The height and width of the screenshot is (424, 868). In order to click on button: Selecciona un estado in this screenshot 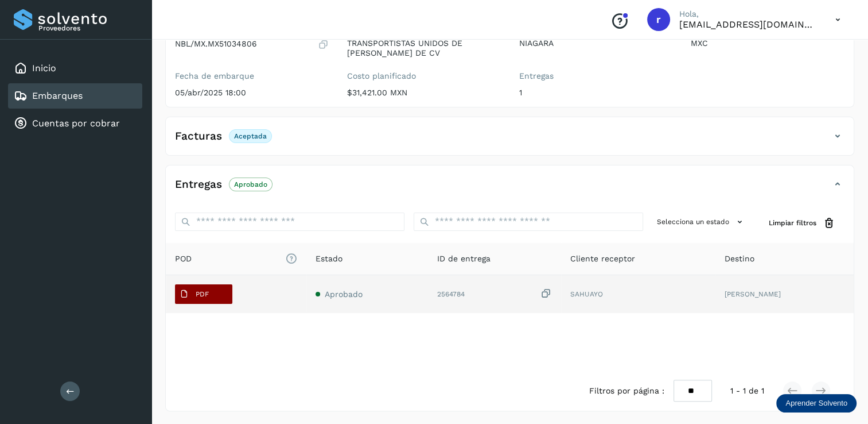, I will do `click(701, 222)`.